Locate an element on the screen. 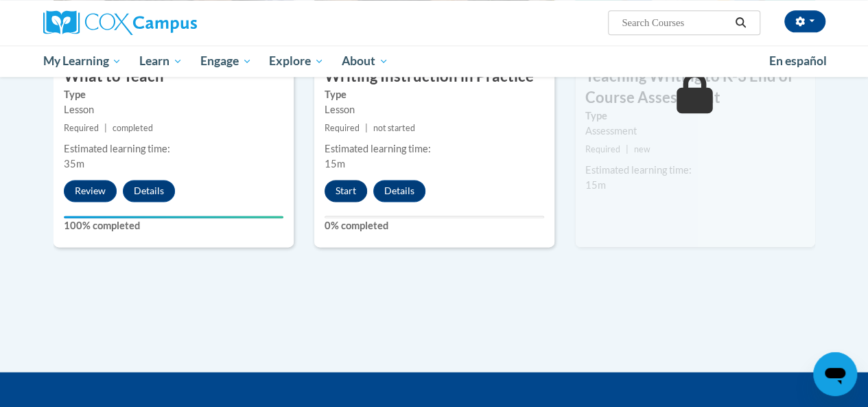 This screenshot has height=407, width=868. span: not started is located at coordinates (394, 127).